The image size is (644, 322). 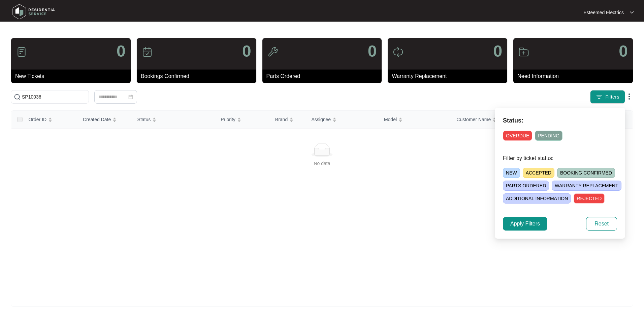 What do you see at coordinates (415, 119) in the screenshot?
I see `th: Model` at bounding box center [415, 119].